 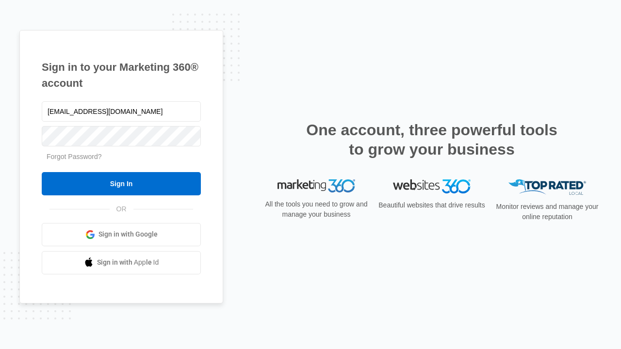 I want to click on span: Sign in with Google, so click(x=128, y=234).